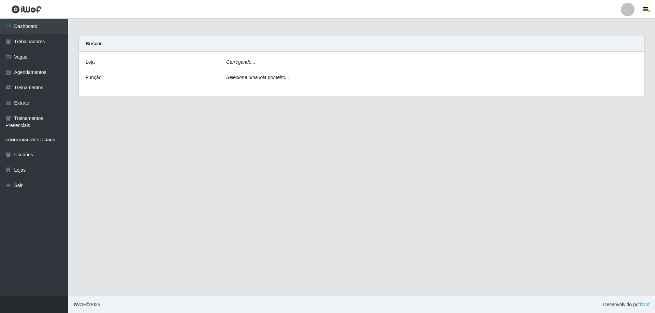 This screenshot has width=655, height=313. Describe the element at coordinates (90, 62) in the screenshot. I see `label: Loja` at that location.